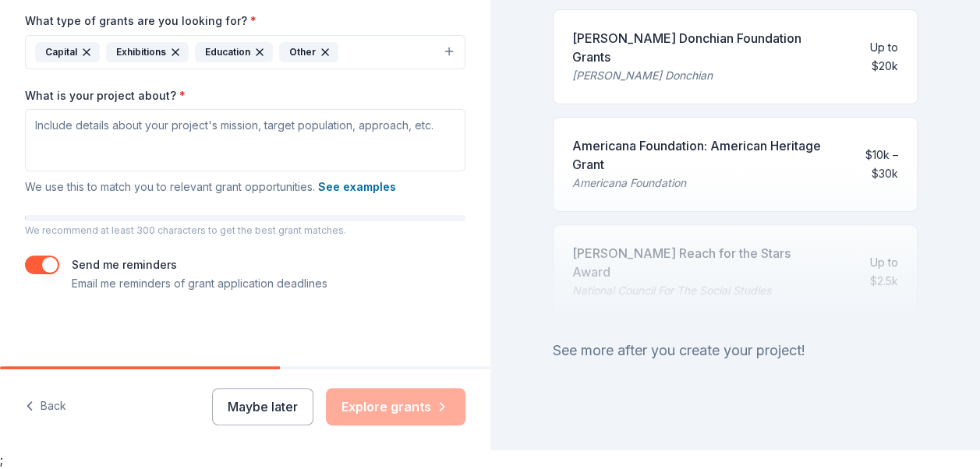  I want to click on label: What type of grants are you looking for?, so click(141, 21).